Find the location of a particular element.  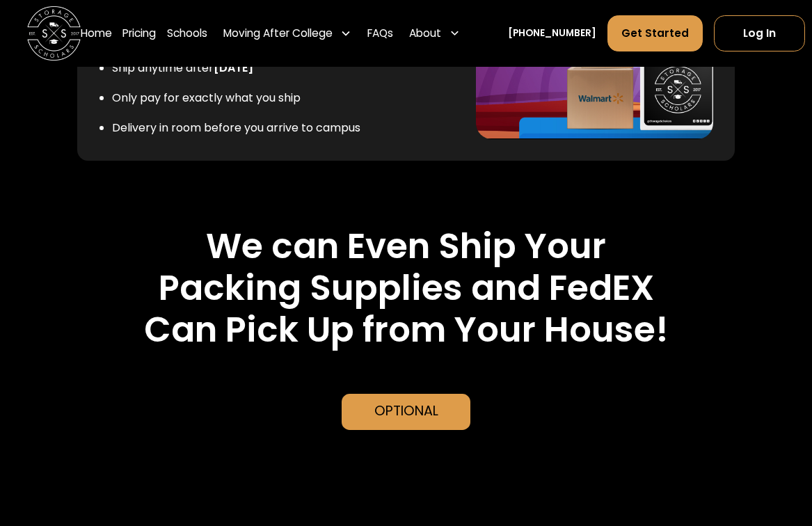

a: Schools is located at coordinates (187, 33).